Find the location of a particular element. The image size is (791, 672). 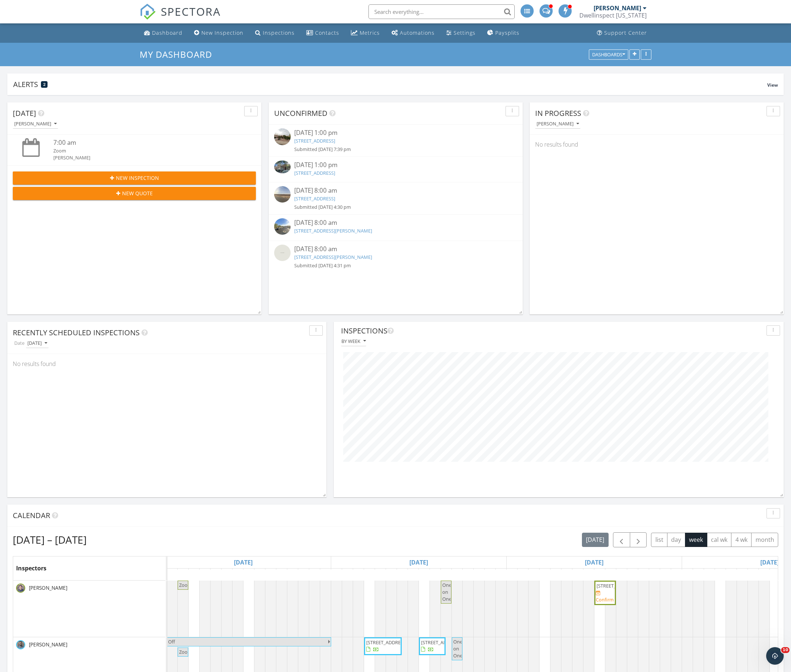

div: 7:00 am is located at coordinates (145, 143).